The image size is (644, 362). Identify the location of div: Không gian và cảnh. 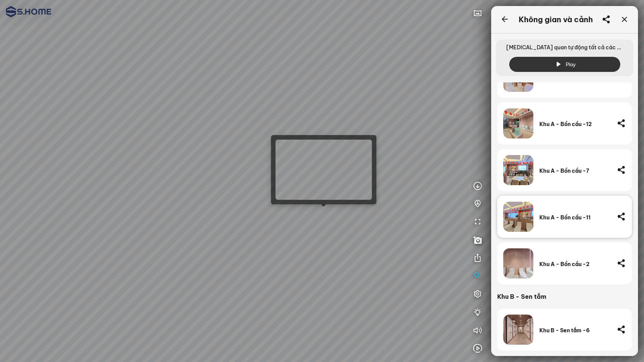
(556, 19).